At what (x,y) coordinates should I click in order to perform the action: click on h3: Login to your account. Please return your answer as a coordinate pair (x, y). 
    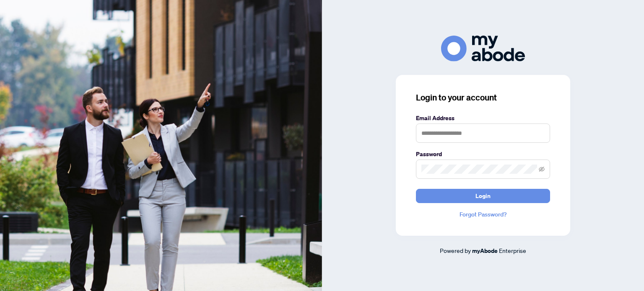
    Looking at the image, I should click on (483, 98).